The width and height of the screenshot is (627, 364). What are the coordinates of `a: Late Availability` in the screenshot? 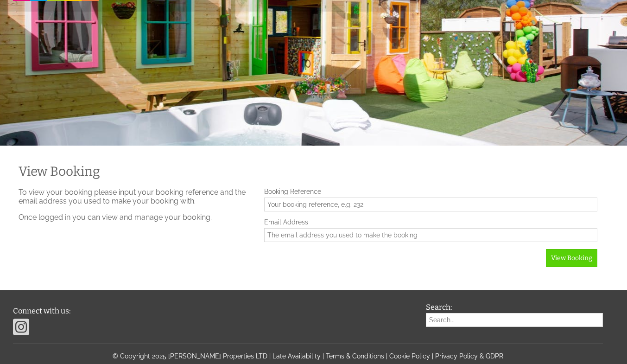 It's located at (297, 356).